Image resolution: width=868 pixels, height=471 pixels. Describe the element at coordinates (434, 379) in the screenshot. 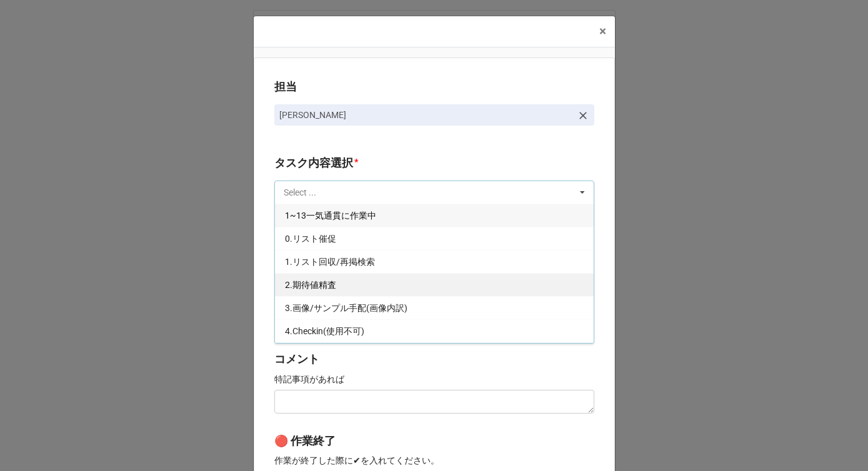

I see `p: 特記事項があれば` at that location.